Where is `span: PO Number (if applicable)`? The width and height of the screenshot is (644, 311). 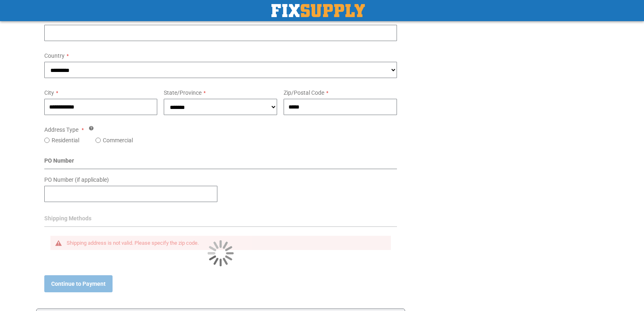
span: PO Number (if applicable) is located at coordinates (77, 180).